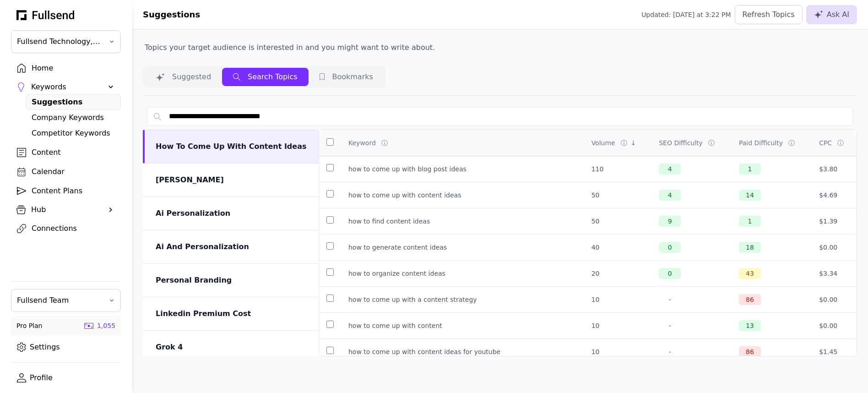 The image size is (868, 393). What do you see at coordinates (66, 210) in the screenshot?
I see `div: Hub` at bounding box center [66, 210].